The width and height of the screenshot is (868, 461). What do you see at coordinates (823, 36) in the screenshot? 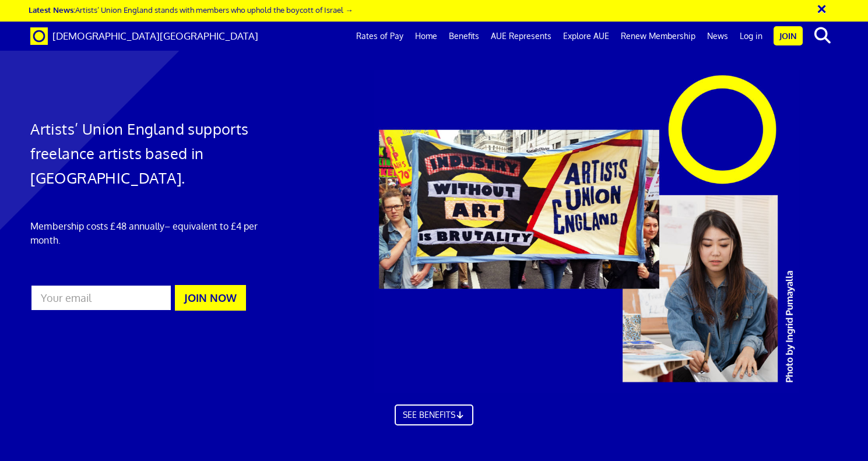
I see `button: search` at bounding box center [823, 36].